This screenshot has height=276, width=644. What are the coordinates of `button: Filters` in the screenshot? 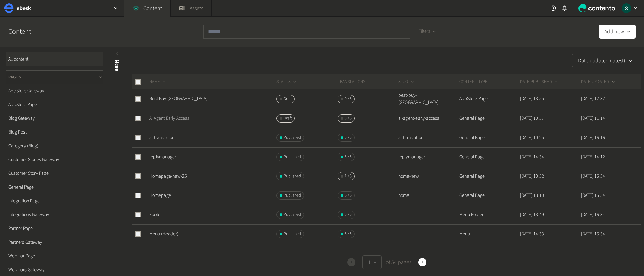 It's located at (428, 32).